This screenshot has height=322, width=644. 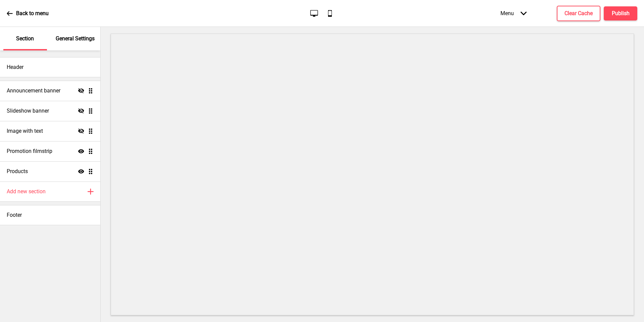 What do you see at coordinates (14, 215) in the screenshot?
I see `h4: Footer` at bounding box center [14, 215].